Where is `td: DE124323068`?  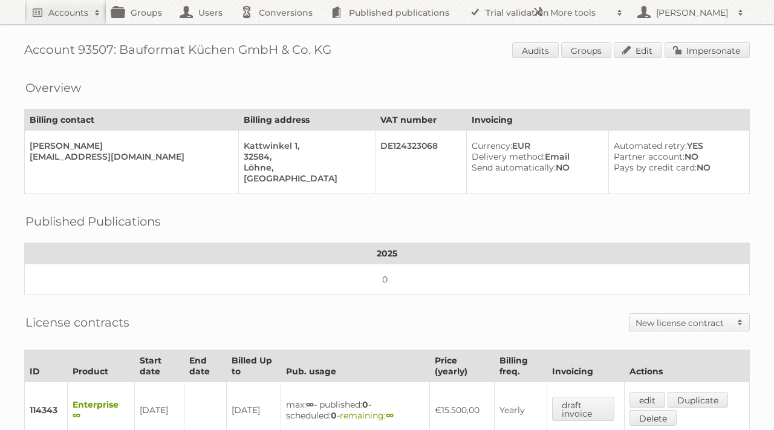
td: DE124323068 is located at coordinates (420, 162).